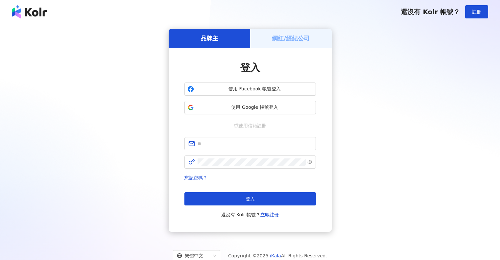  I want to click on span: eye-invisible, so click(310, 162).